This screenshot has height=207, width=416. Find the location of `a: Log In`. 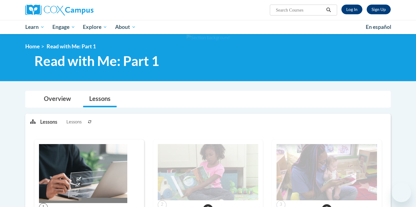

a: Log In is located at coordinates (352, 9).